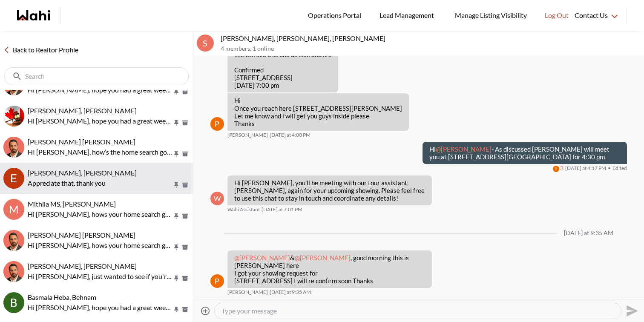 Image resolution: width=644 pixels, height=322 pixels. What do you see at coordinates (97, 77) in the screenshot?
I see `input: Search` at bounding box center [97, 77].